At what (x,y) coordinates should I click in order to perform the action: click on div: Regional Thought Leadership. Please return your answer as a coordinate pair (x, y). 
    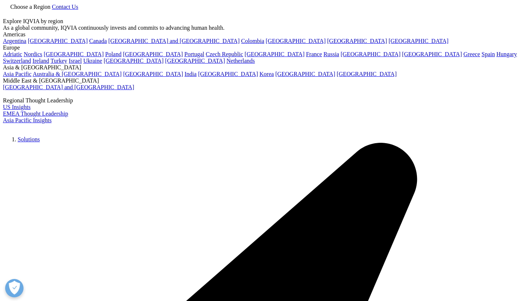
    Looking at the image, I should click on (265, 101).